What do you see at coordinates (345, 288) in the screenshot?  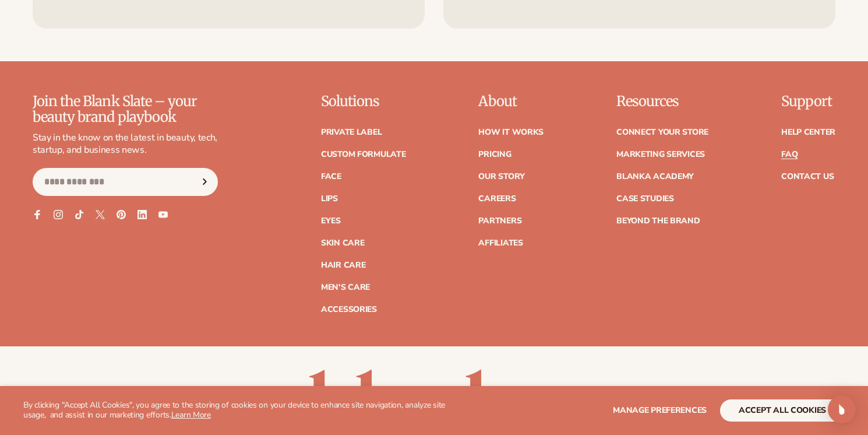 I see `a: Men's Care` at bounding box center [345, 288].